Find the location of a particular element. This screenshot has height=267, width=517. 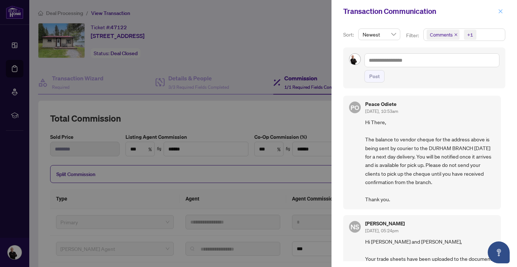

button: Open asap is located at coordinates (499, 253).